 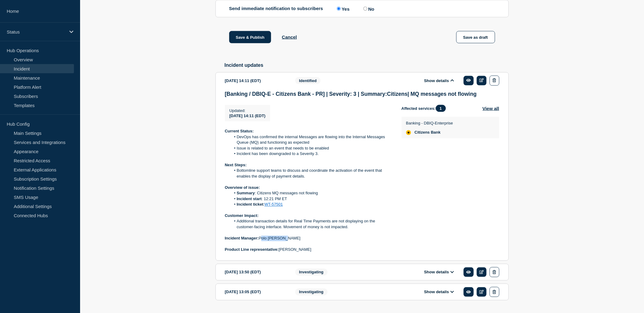 What do you see at coordinates (311, 224) in the screenshot?
I see `li: Additional transaction details for Real Time Payments are not displaying on the customer-facing i...` at bounding box center [311, 224].